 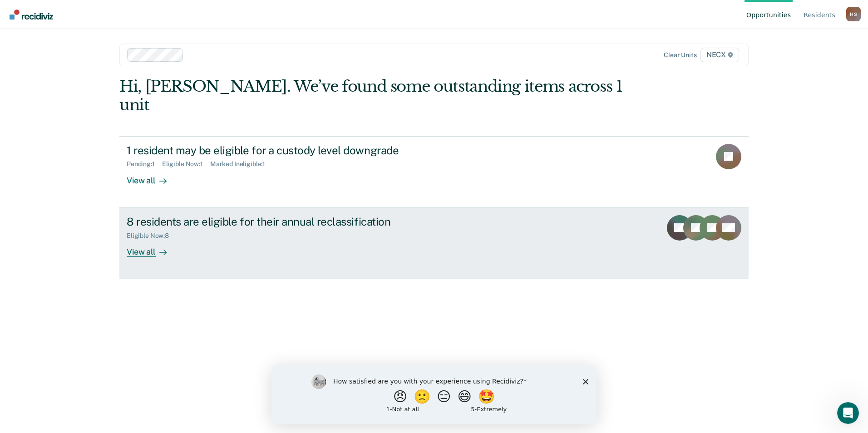 What do you see at coordinates (314, 16) in the screenshot?
I see `div: Close survey` at bounding box center [314, 16].